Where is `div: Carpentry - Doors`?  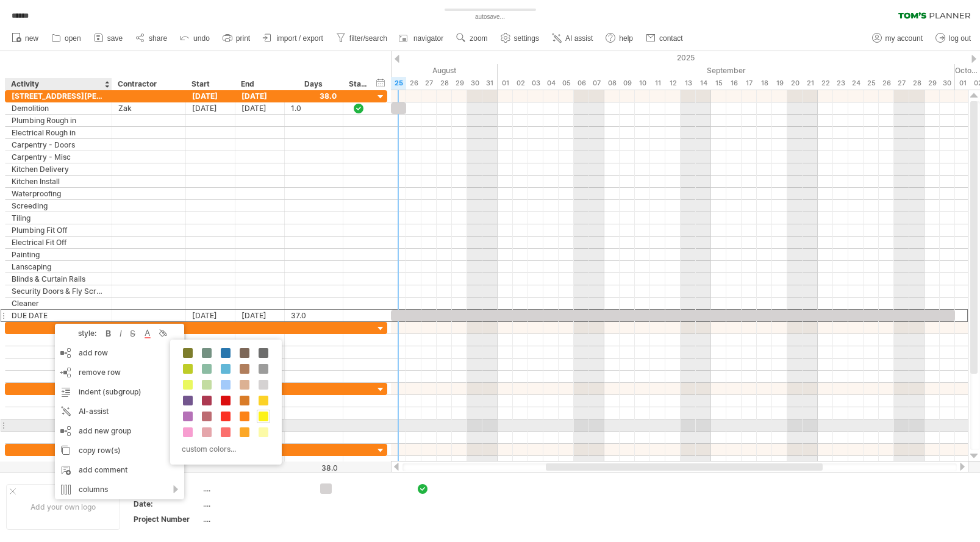 div: Carpentry - Doors is located at coordinates (59, 144).